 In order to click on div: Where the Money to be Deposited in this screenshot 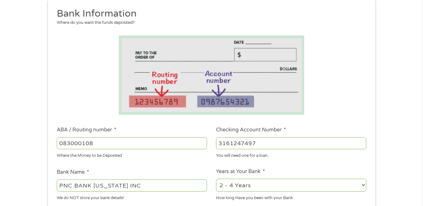, I will do `click(132, 155)`.